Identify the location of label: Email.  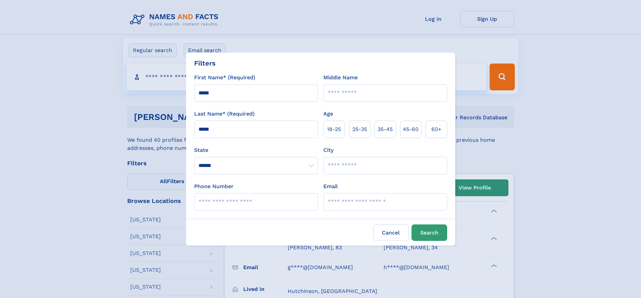
(330, 187).